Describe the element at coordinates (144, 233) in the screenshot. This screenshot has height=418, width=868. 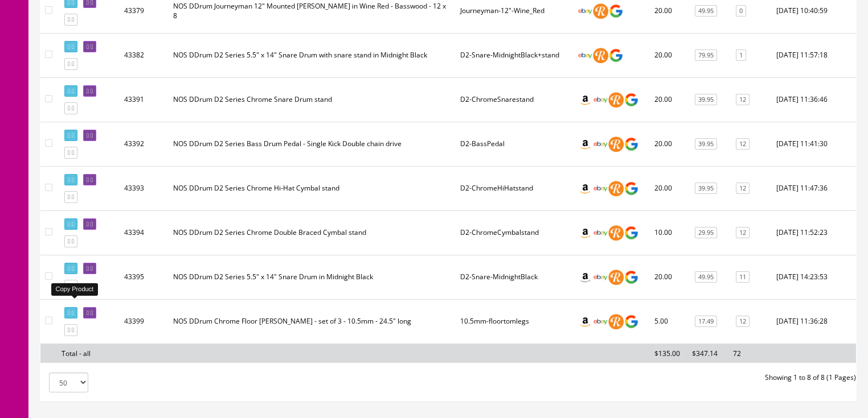
I see `td: 43394` at that location.